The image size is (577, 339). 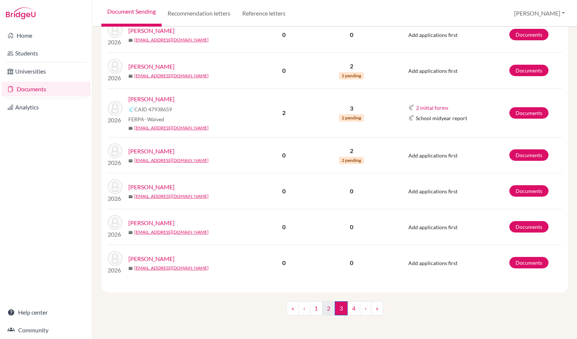 What do you see at coordinates (328, 308) in the screenshot?
I see `a: 2` at bounding box center [328, 308].